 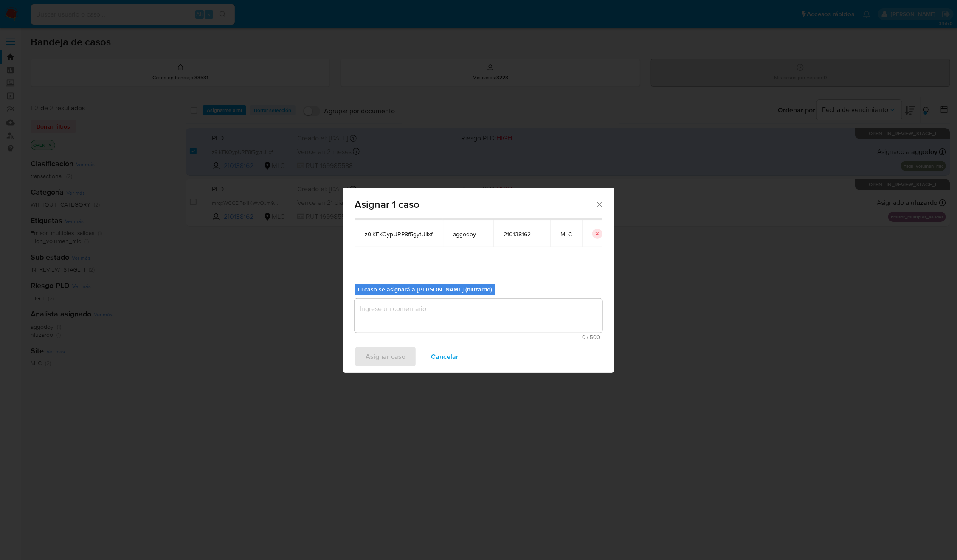 What do you see at coordinates (479, 337) in the screenshot?
I see `span: Máximo 500 caracteres` at bounding box center [479, 337].